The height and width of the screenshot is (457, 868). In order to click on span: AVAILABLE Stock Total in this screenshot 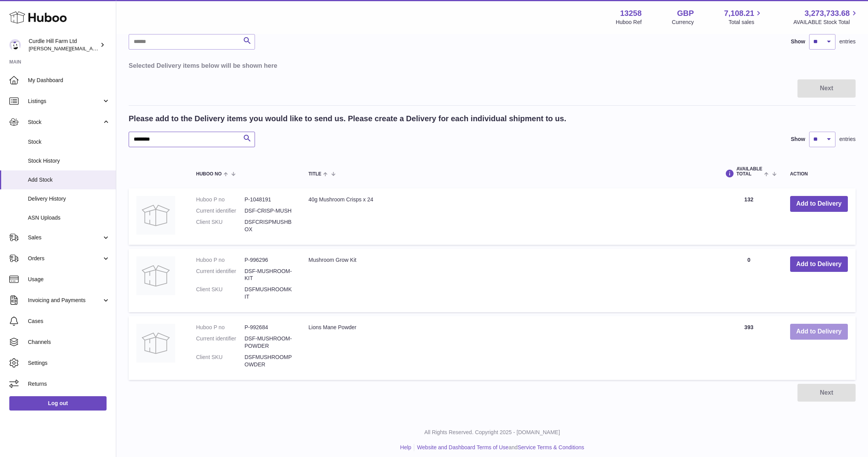, I will do `click(826, 22)`.